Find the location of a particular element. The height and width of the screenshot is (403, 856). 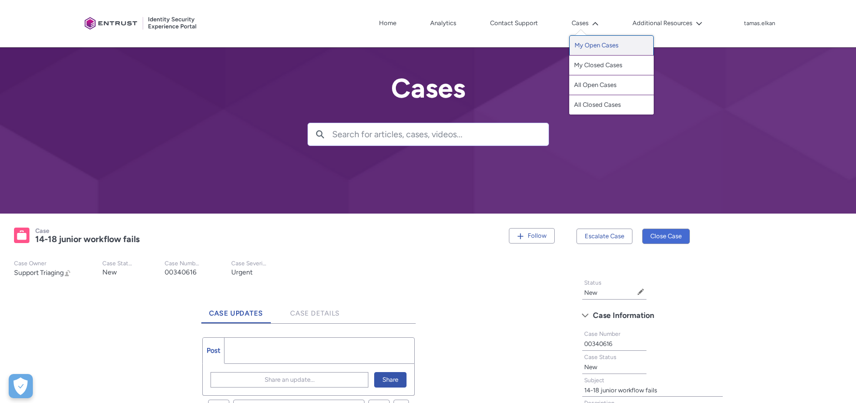

a: All Open Cases is located at coordinates (611, 85).